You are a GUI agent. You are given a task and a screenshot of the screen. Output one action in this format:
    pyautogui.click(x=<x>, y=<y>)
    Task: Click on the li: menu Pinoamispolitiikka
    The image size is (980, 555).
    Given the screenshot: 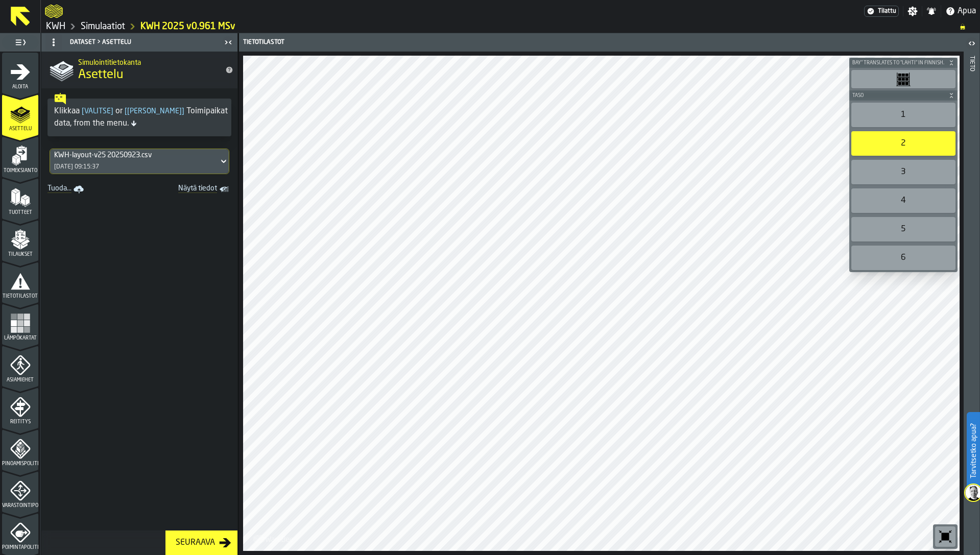 What is the action you would take?
    pyautogui.click(x=20, y=450)
    